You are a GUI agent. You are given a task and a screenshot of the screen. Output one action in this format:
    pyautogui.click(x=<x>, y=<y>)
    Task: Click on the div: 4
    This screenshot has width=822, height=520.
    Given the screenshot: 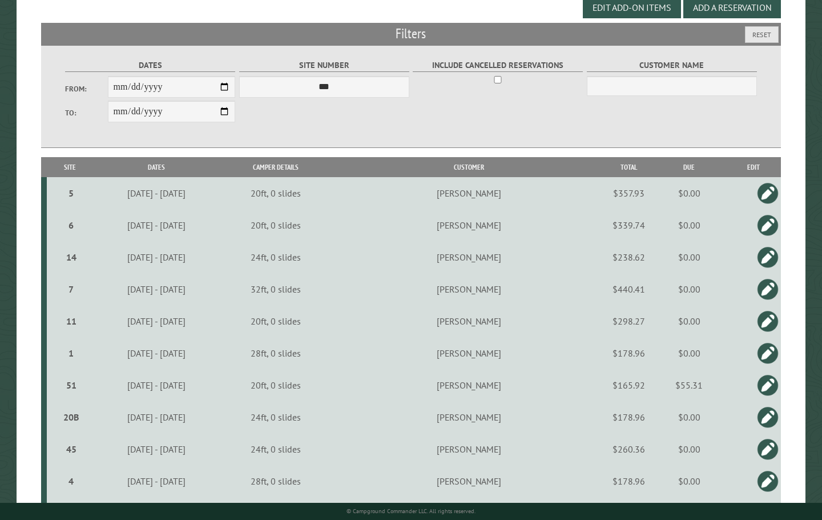 What is the action you would take?
    pyautogui.click(x=71, y=481)
    